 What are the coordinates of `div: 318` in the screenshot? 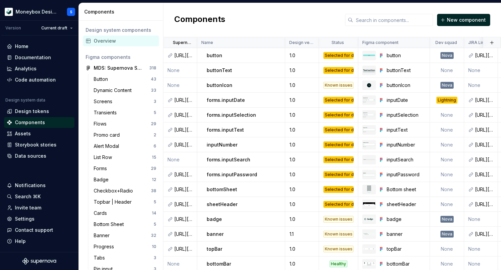 It's located at (152, 68).